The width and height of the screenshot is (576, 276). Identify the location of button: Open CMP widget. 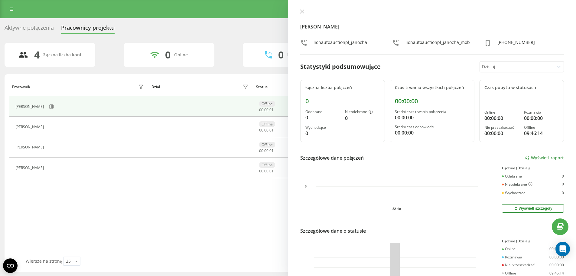
(10, 265).